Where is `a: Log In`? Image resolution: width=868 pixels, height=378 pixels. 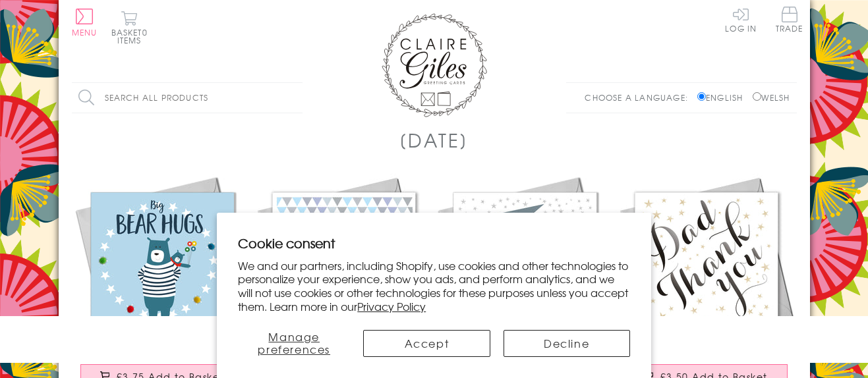
a: Log In is located at coordinates (740, 19).